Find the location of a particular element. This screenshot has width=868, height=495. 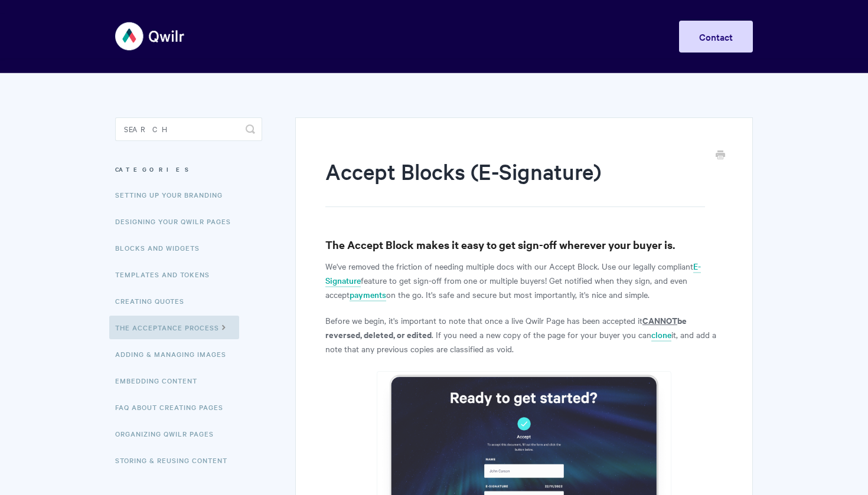

a: Storing & Reusing Content is located at coordinates (175, 460).